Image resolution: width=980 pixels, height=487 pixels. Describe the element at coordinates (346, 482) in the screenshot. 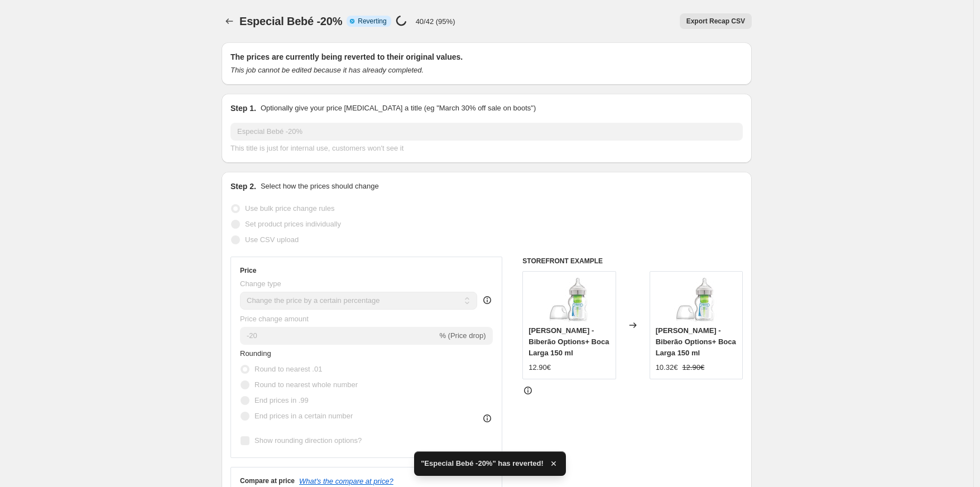

I see `button: What's the compare at price?` at that location.